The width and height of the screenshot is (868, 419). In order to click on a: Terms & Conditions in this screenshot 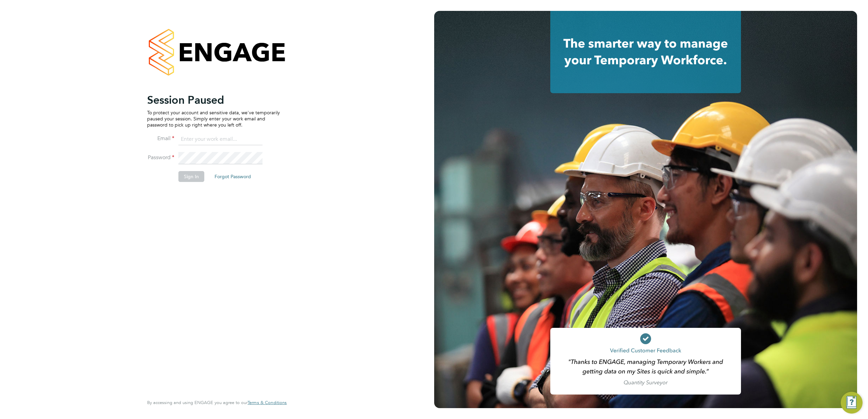, I will do `click(267, 403)`.